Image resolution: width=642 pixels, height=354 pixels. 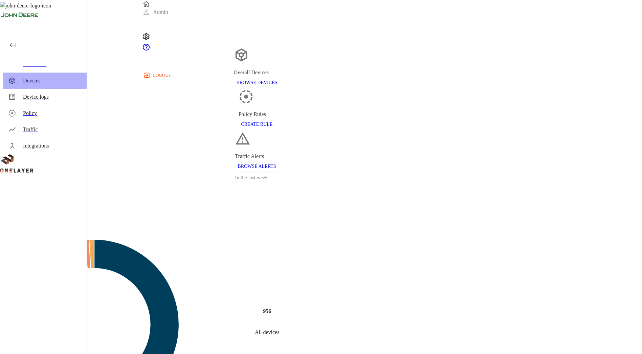 I want to click on button: logout, so click(x=158, y=75).